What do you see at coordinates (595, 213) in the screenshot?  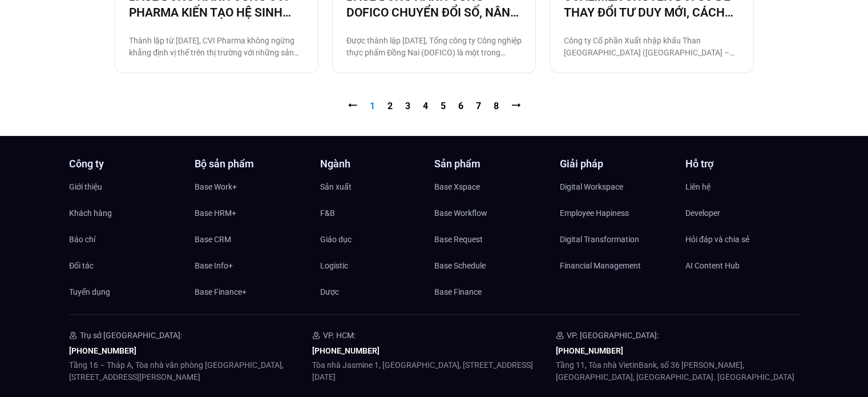 I see `span: Employee Hapiness` at bounding box center [595, 213].